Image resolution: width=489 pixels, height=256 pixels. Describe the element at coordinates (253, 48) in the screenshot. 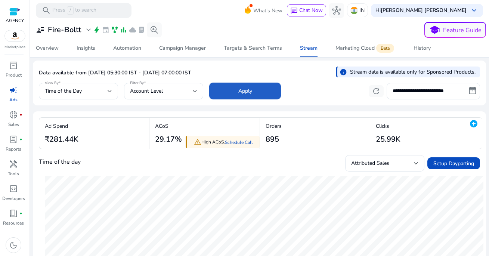

I see `div: Targets & Search Terms` at that location.